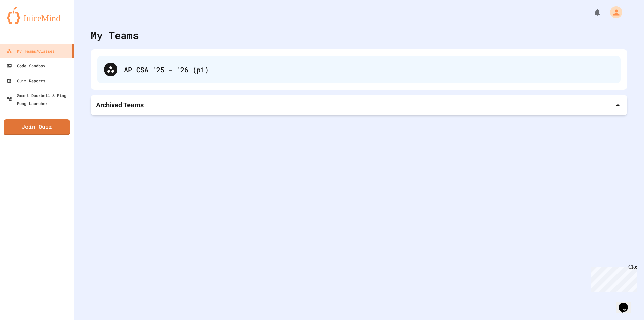  What do you see at coordinates (26, 81) in the screenshot?
I see `div: Quiz Reports` at bounding box center [26, 81].